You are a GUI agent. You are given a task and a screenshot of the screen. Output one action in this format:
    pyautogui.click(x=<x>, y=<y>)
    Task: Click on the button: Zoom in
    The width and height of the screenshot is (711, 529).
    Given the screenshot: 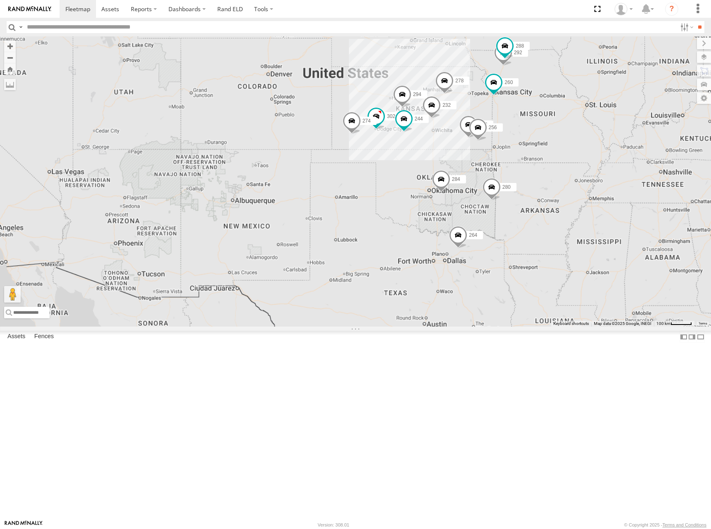 What is the action you would take?
    pyautogui.click(x=10, y=46)
    